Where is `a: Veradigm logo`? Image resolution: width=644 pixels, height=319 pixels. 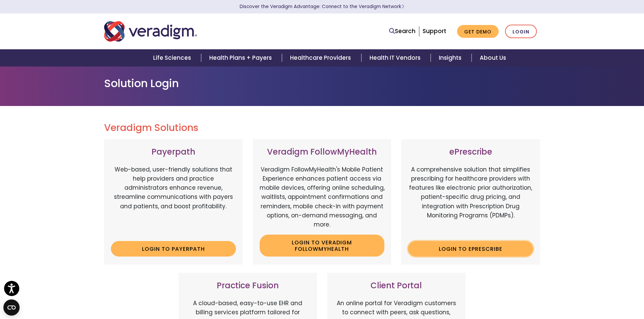
a: Veradigm logo is located at coordinates (150, 32).